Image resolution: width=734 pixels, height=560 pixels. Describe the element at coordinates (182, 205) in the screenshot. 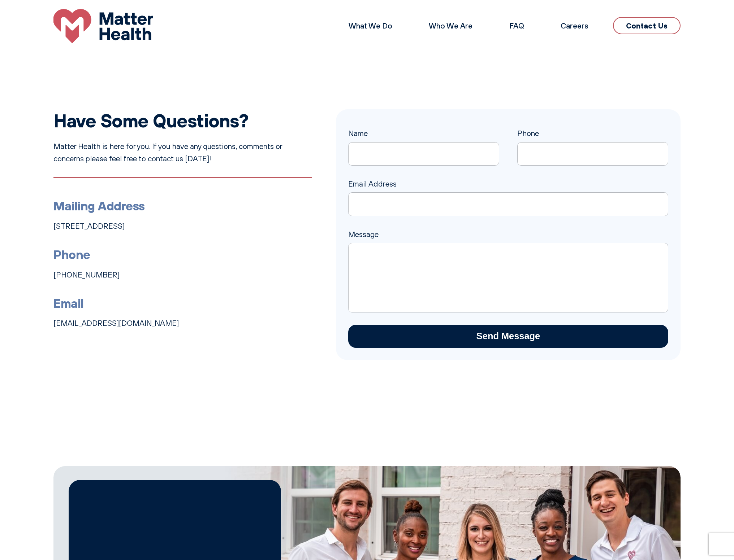

I see `h3: Mailing Address` at that location.